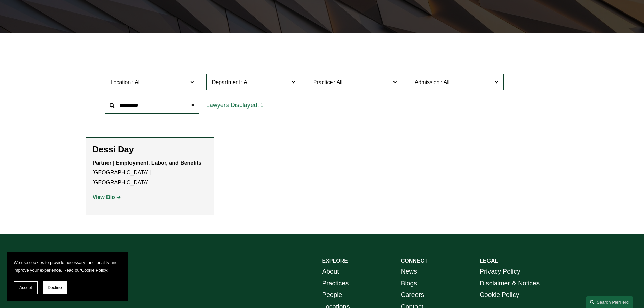  Describe the element at coordinates (427, 82) in the screenshot. I see `span: Admission` at that location.